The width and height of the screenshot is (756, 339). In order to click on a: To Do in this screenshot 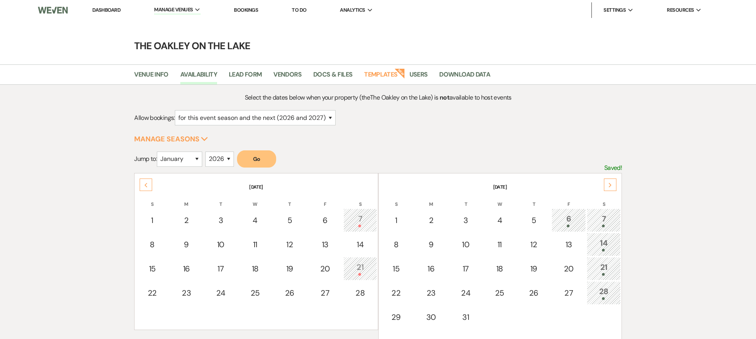, I will do `click(299, 10)`.